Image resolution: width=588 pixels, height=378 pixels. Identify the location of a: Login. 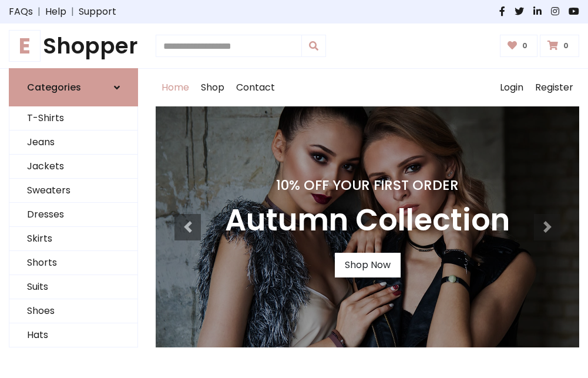
(512, 87).